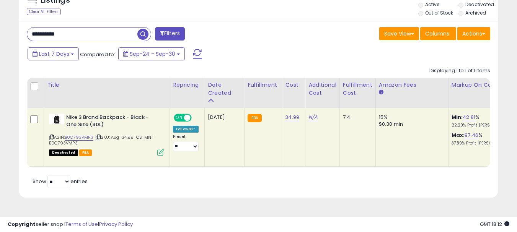  I want to click on span: Columns, so click(437, 34).